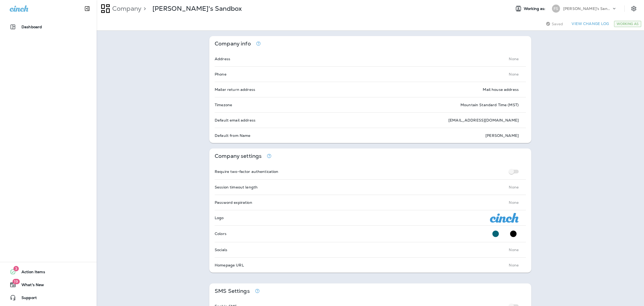 This screenshot has height=306, width=644. What do you see at coordinates (48, 272) in the screenshot?
I see `button: 3Action Items` at bounding box center [48, 272].